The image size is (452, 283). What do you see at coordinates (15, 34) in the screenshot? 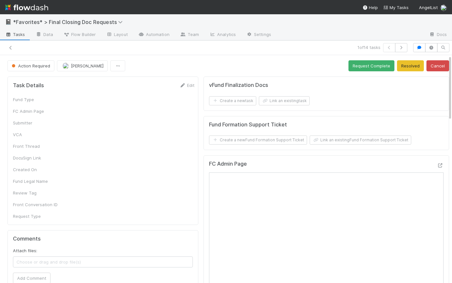
I see `span: Tasks` at bounding box center [15, 34].